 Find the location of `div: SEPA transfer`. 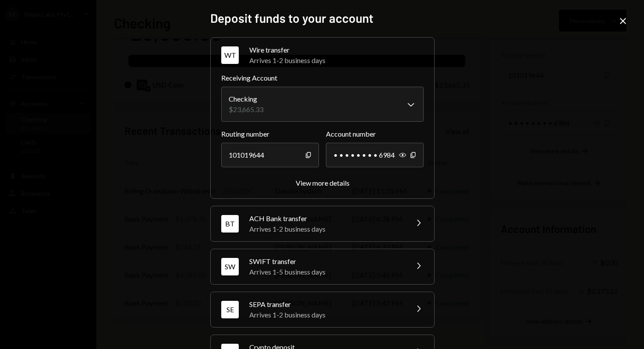

div: SEPA transfer is located at coordinates (326, 304).